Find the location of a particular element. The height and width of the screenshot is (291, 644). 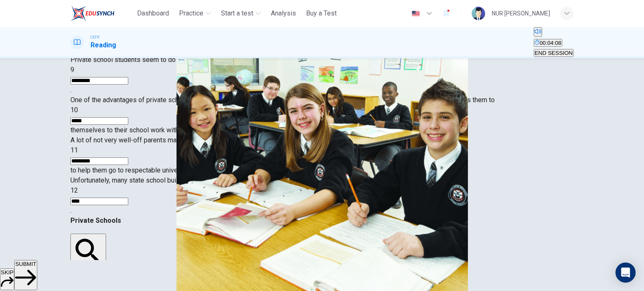

span: END SESSION is located at coordinates (553, 53).